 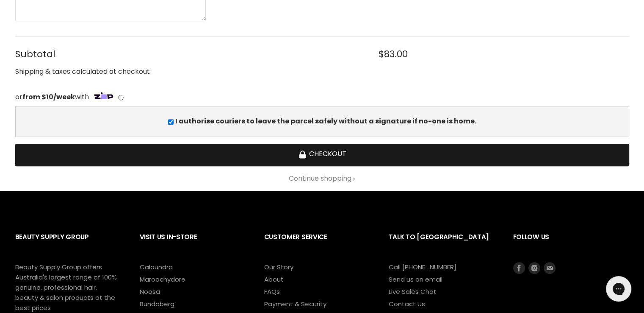 I want to click on a: Bundaberg, so click(x=157, y=304).